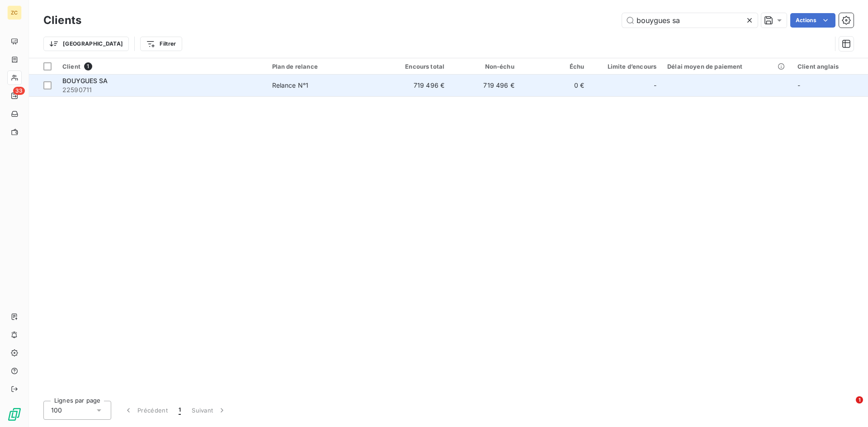 The height and width of the screenshot is (427, 868). I want to click on div: Limite d’encours, so click(626, 67).